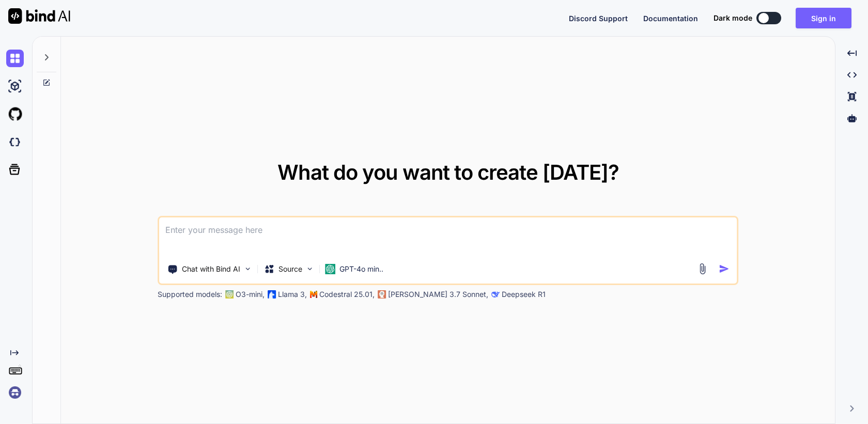 This screenshot has width=868, height=424. Describe the element at coordinates (293, 295) in the screenshot. I see `p: Llama 3,` at that location.